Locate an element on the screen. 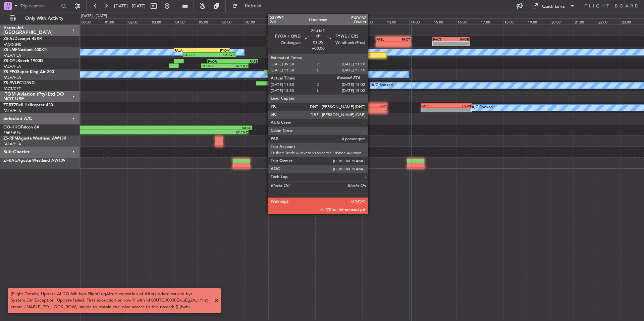 Image resolution: width=644 pixels, height=321 pixels. span: ZS-RVL is located at coordinates (10, 83).